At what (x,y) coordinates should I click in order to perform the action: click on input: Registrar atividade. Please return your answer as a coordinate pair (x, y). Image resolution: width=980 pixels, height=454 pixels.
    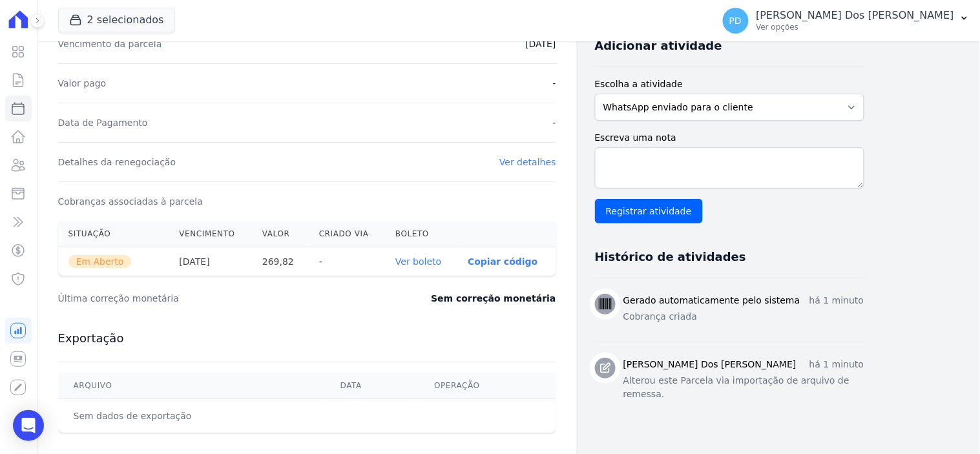
    Looking at the image, I should click on (649, 211).